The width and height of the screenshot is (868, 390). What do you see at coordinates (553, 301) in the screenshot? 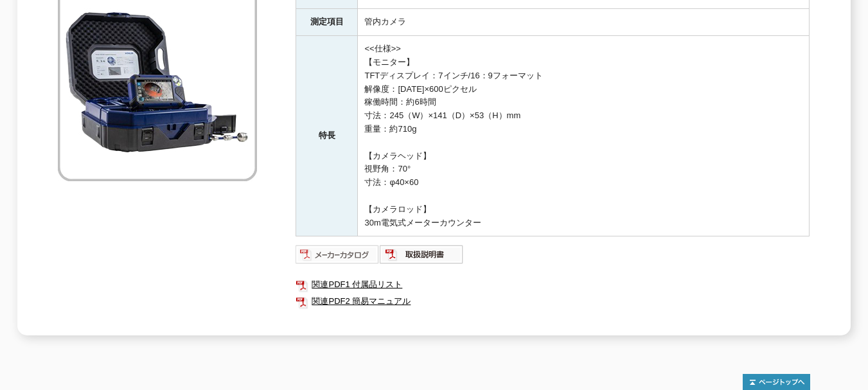
I see `a: 関連PDF2 簡易マニュアル` at bounding box center [553, 301].